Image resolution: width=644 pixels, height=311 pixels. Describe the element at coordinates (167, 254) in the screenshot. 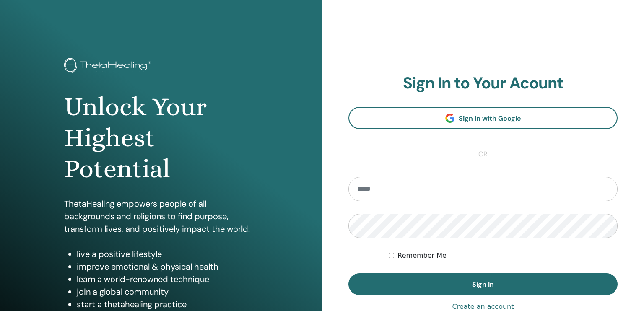

I see `li: live a positive lifestyle` at that location.